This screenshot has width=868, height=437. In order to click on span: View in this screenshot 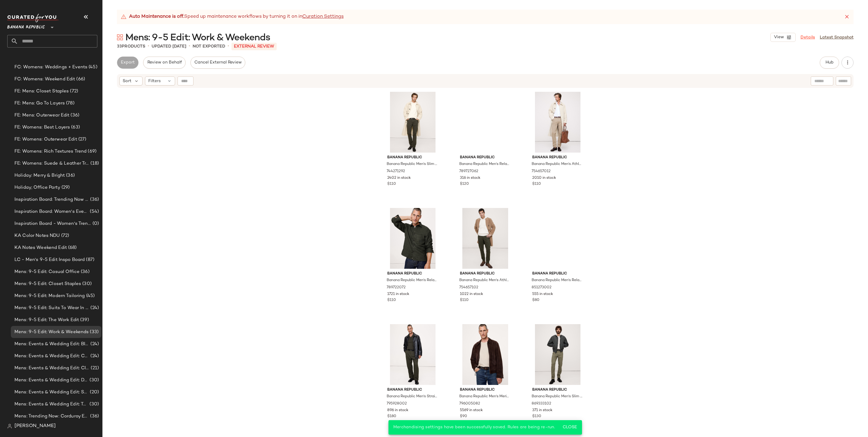, I will do `click(778, 37)`.